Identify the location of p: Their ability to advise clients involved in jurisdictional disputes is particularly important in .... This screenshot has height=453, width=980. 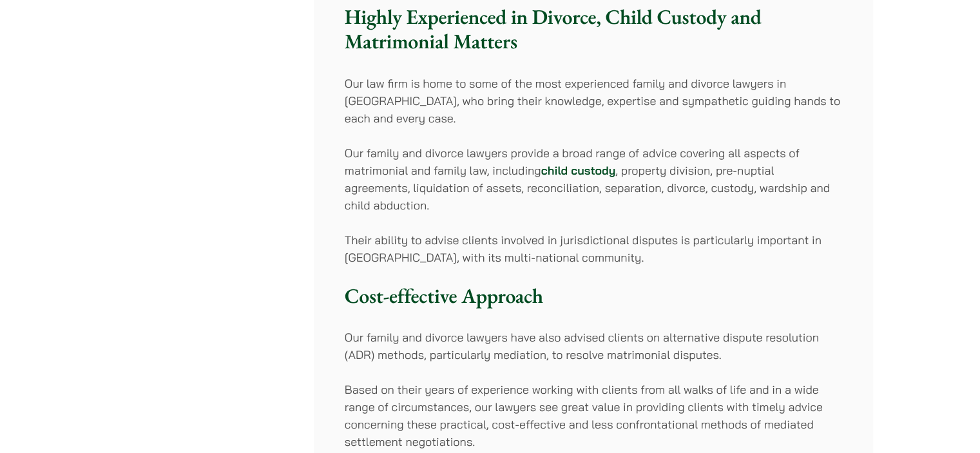
(594, 249).